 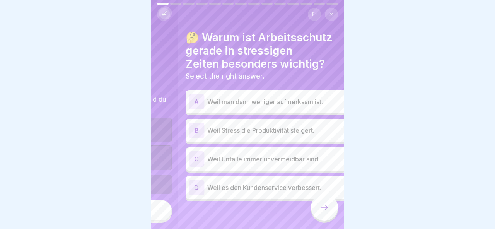 I want to click on p: Weil man dann weniger aufmerksam ist., so click(x=284, y=102).